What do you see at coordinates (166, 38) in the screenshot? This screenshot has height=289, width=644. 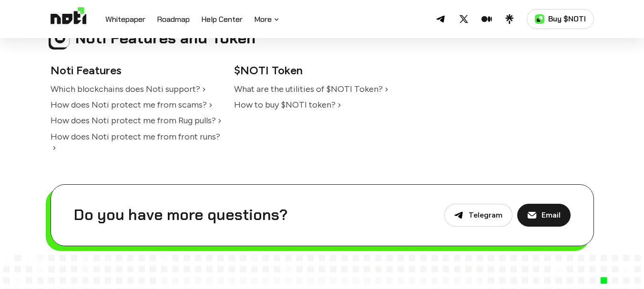 I see `a: Noti Features and Token` at bounding box center [166, 38].